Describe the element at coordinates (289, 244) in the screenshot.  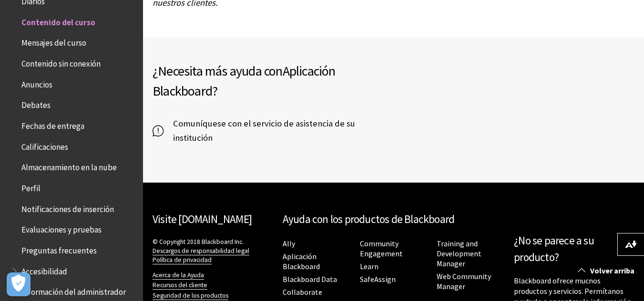
I see `a: Ally` at that location.